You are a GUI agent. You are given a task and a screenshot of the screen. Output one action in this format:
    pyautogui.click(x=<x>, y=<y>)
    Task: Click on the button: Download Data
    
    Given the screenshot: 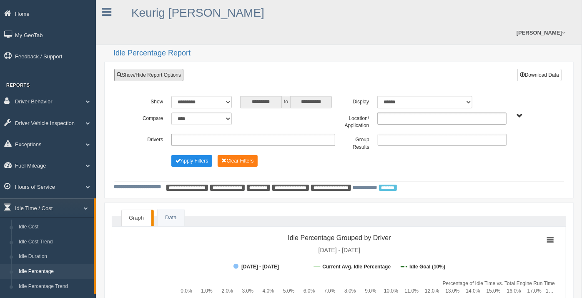 What is the action you would take?
    pyautogui.click(x=539, y=75)
    